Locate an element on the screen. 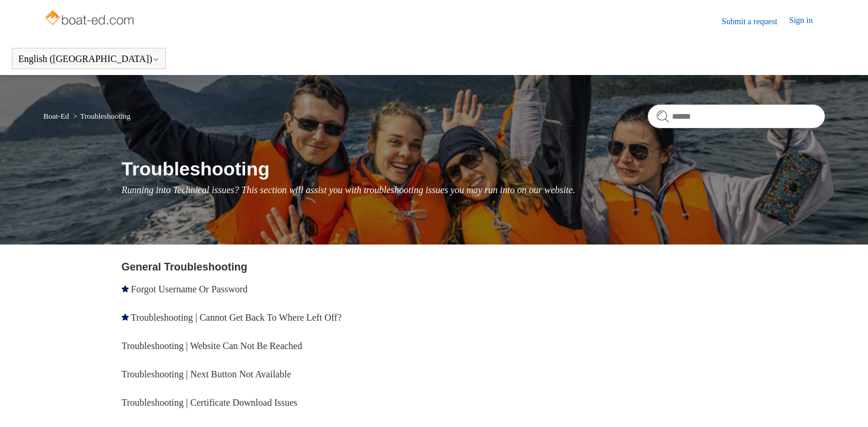  a: Troubleshooting | Website Can Not Be Reached is located at coordinates (212, 345).